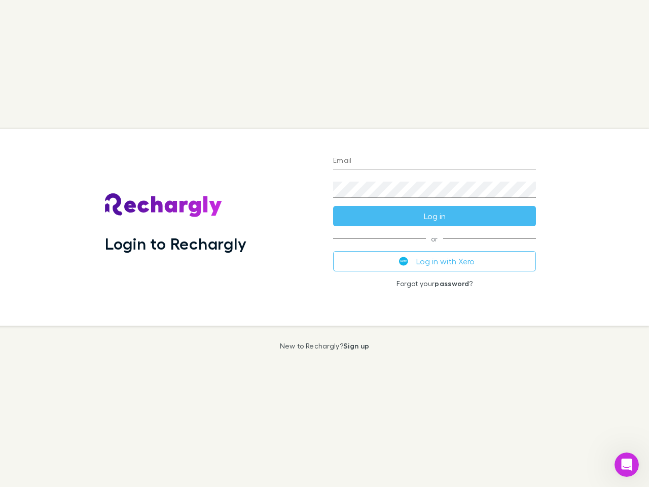  What do you see at coordinates (356, 345) in the screenshot?
I see `a: Sign up` at bounding box center [356, 345].